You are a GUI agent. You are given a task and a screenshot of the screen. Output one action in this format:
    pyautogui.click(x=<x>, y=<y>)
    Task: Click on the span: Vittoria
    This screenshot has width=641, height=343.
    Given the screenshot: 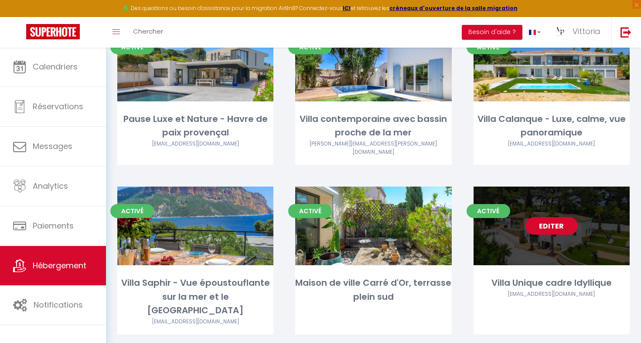 What is the action you would take?
    pyautogui.click(x=587, y=31)
    